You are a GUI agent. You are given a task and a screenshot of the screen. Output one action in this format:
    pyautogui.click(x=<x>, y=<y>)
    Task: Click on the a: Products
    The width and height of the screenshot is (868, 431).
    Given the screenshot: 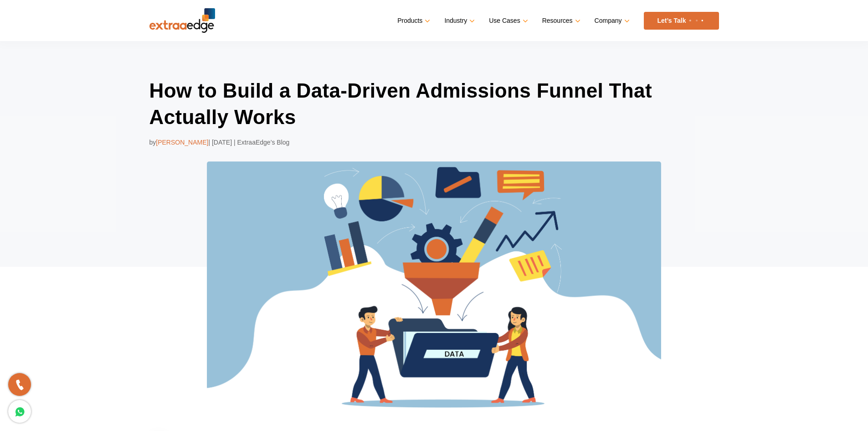 What is the action you would take?
    pyautogui.click(x=413, y=21)
    